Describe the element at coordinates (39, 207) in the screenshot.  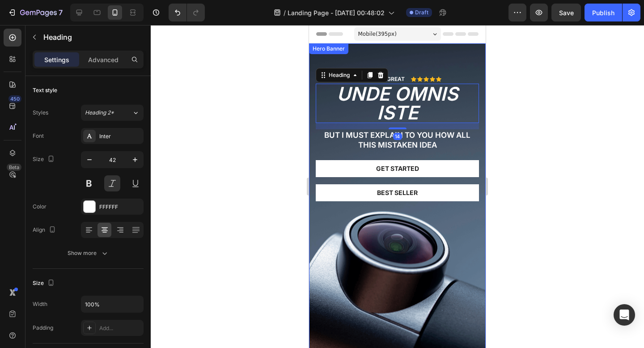
I see `div: Color` at that location.